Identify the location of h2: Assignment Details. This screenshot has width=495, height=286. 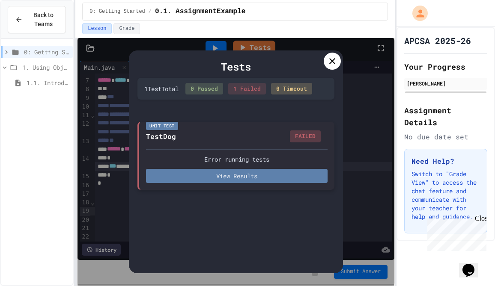
(446, 116).